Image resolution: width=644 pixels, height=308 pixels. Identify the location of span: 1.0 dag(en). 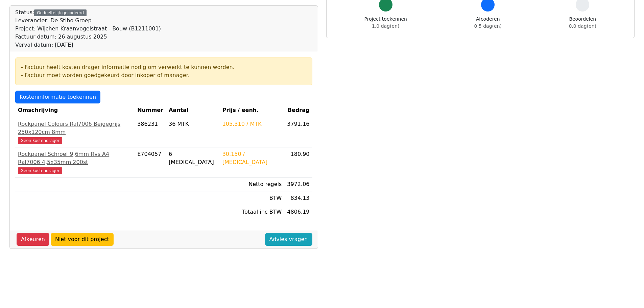
(385, 26).